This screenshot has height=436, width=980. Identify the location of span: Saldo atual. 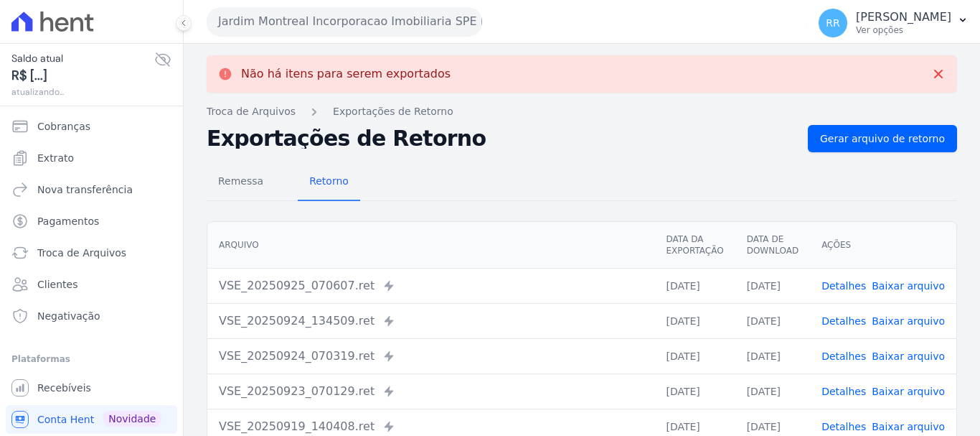
(83, 58).